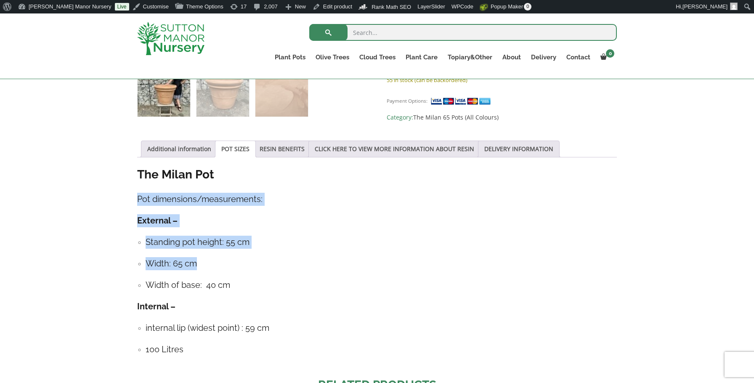 This screenshot has width=754, height=383. I want to click on h4: 100 Litres, so click(381, 349).